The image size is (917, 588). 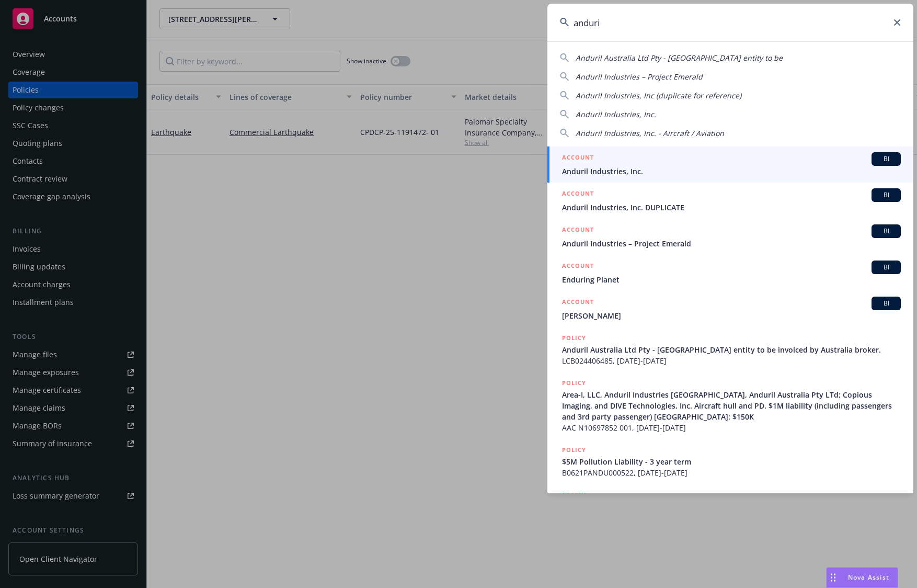 I want to click on a: POLICY, so click(x=730, y=506).